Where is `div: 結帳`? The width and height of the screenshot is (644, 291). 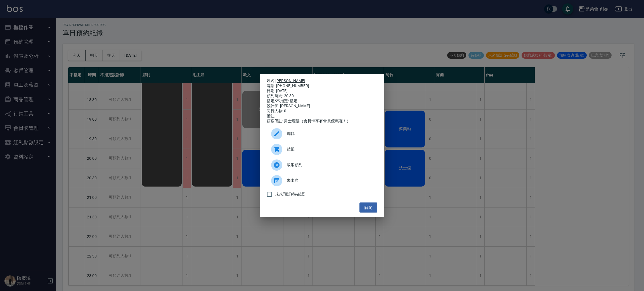
div: 結帳 is located at coordinates (322, 149).